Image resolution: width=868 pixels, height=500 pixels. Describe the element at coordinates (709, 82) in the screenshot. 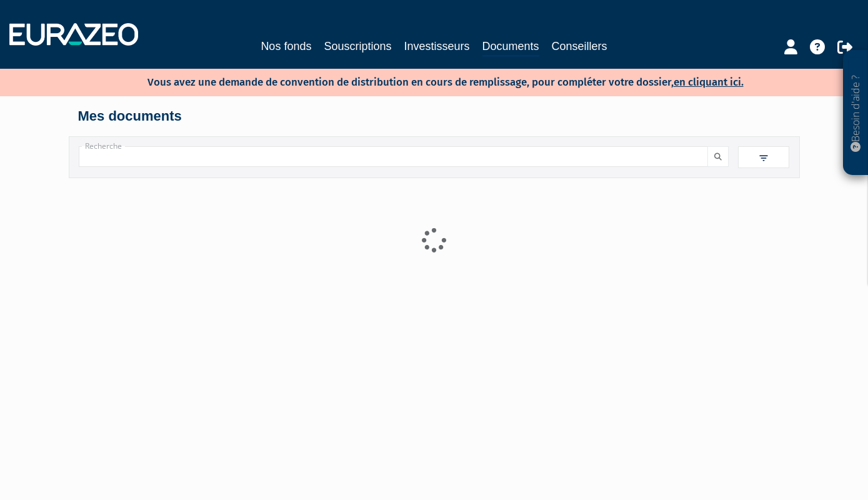

I see `a: en cliquant ici.` at that location.